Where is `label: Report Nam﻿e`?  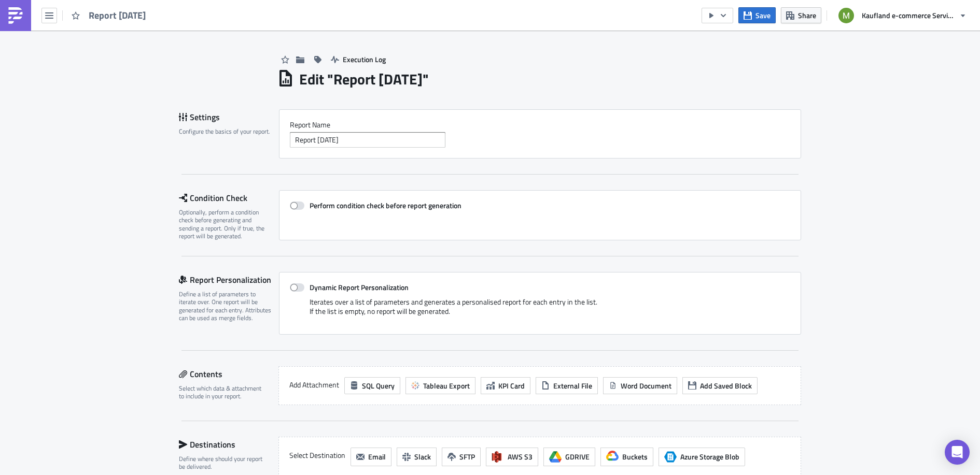 label: Report Nam﻿e is located at coordinates (540, 125).